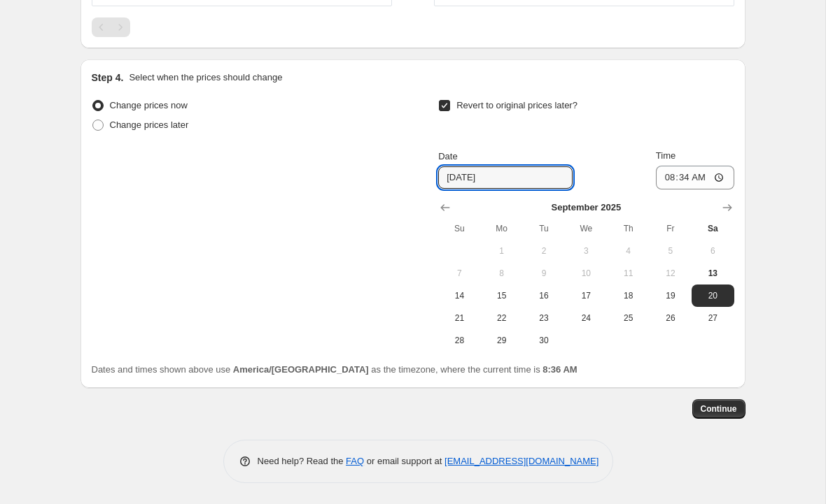 The height and width of the screenshot is (504, 826). I want to click on span: or email support at, so click(404, 461).